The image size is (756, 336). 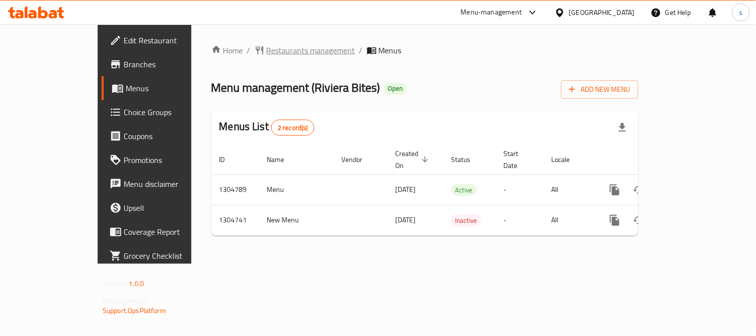 I want to click on a: Restaurants management, so click(x=305, y=50).